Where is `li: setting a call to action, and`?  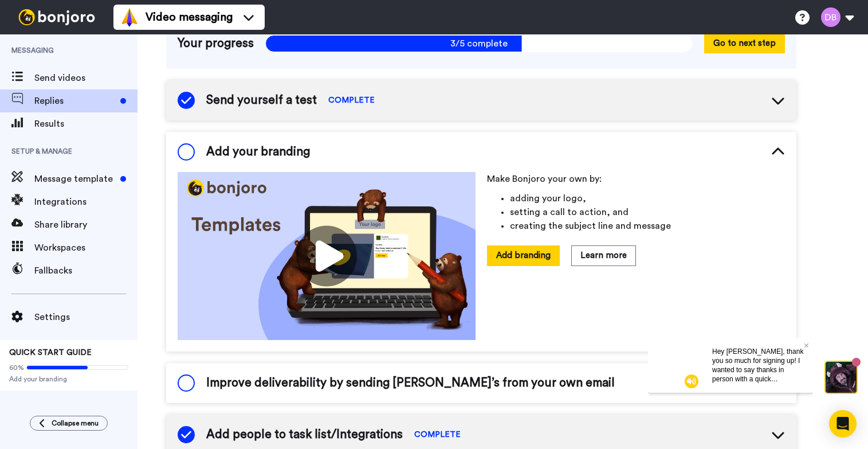
li: setting a call to action, and is located at coordinates (648, 212).